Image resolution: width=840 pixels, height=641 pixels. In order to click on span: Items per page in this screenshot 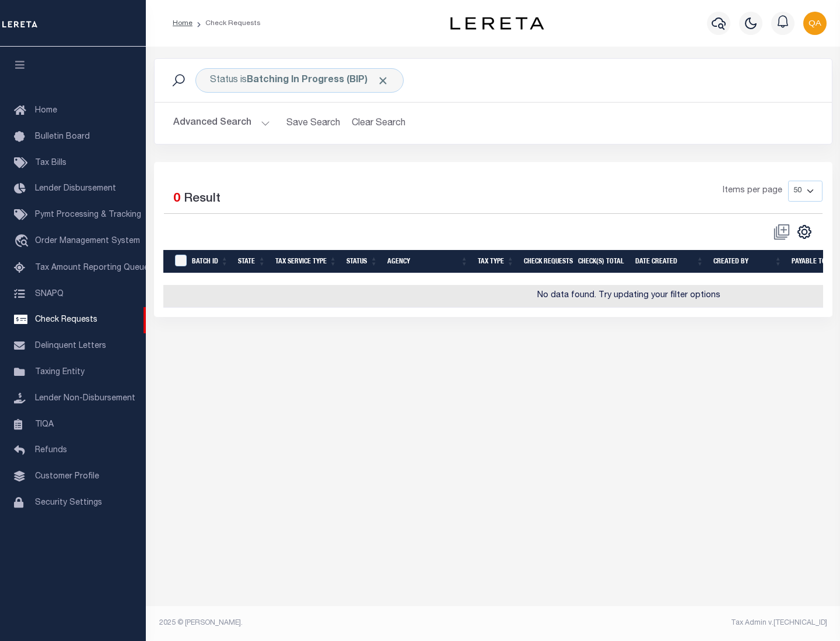, I will do `click(752, 191)`.